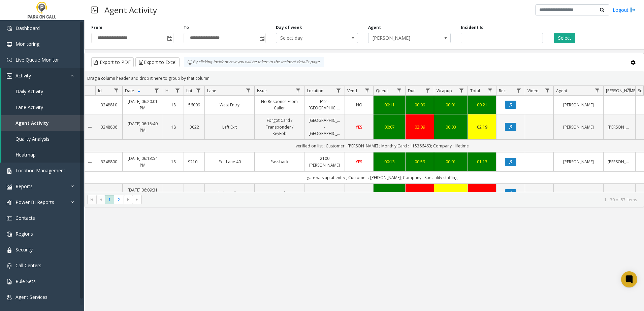  I want to click on a: Issue Filter Menu, so click(298, 90).